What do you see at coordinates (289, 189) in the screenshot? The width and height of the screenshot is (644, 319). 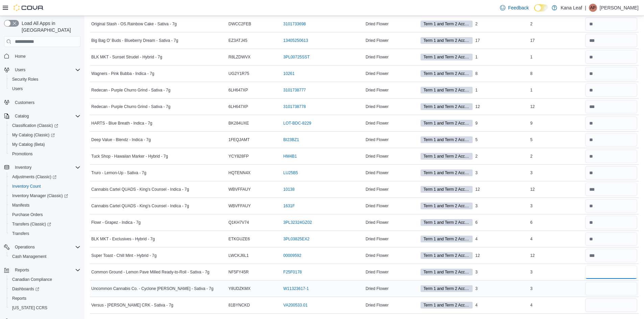 I see `a: 10138` at bounding box center [289, 189].